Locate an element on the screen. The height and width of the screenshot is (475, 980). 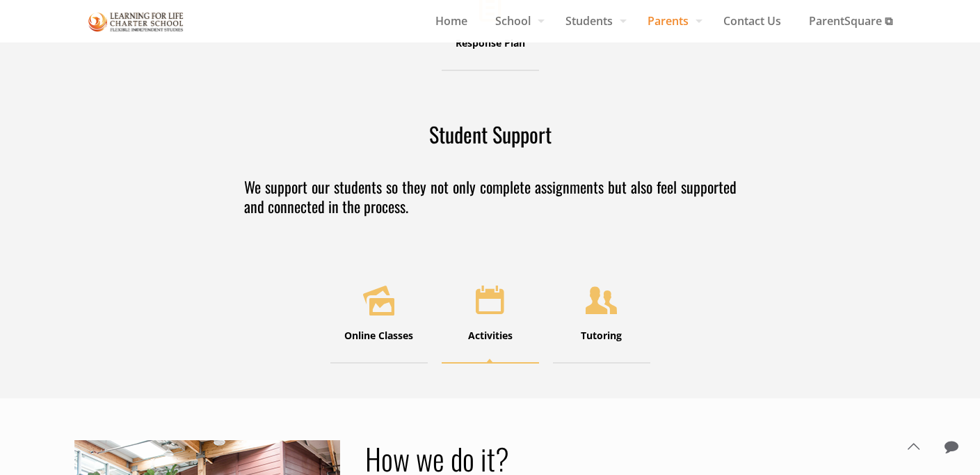
span: Online Classes is located at coordinates (379, 335).